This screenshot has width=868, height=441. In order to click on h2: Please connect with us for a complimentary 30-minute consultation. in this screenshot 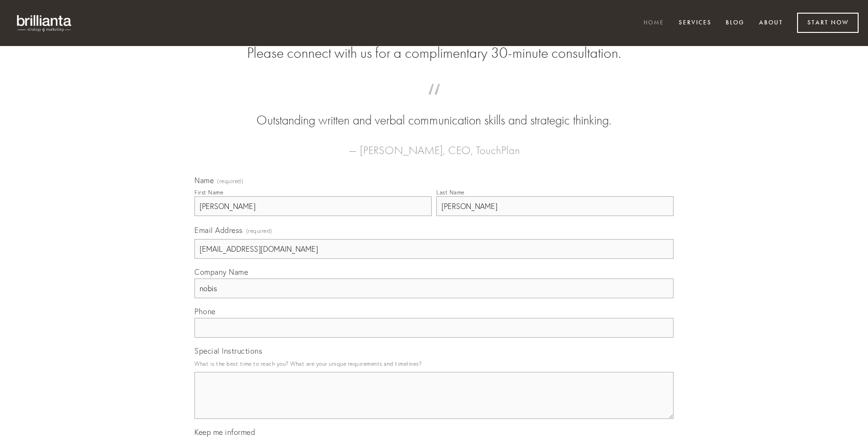, I will do `click(434, 53)`.